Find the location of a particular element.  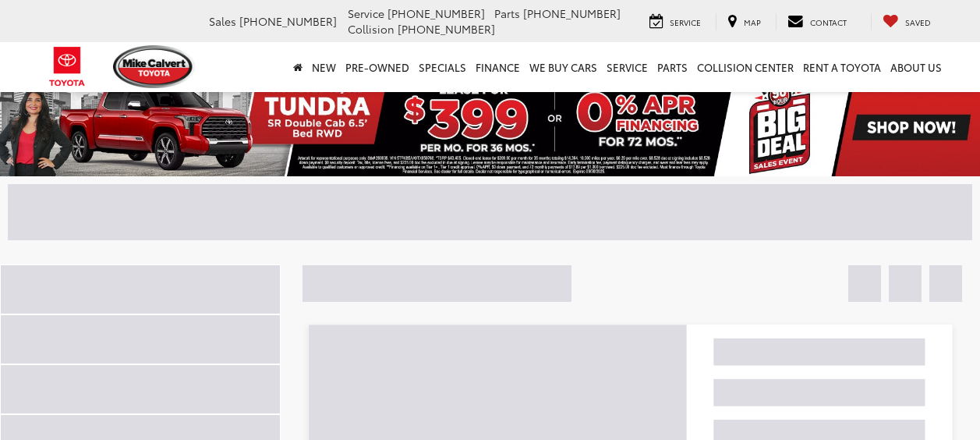

a: Contact is located at coordinates (817, 22).